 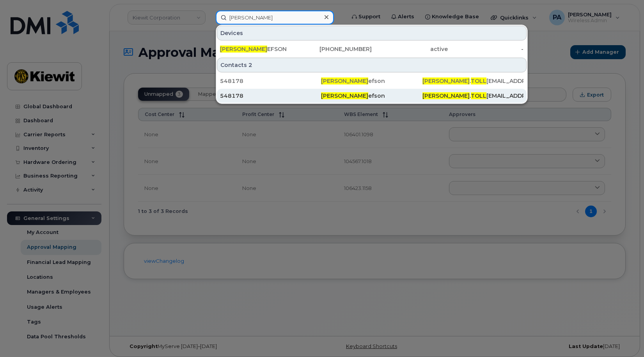 I want to click on div: Contacts, so click(x=371, y=65).